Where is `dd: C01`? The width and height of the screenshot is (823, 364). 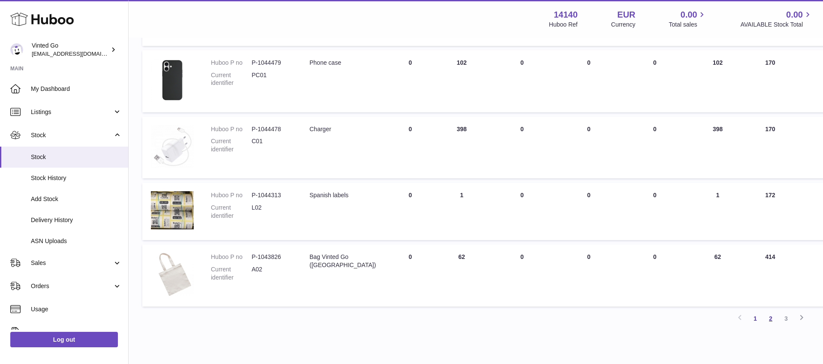
dd: C01 is located at coordinates (272, 145).